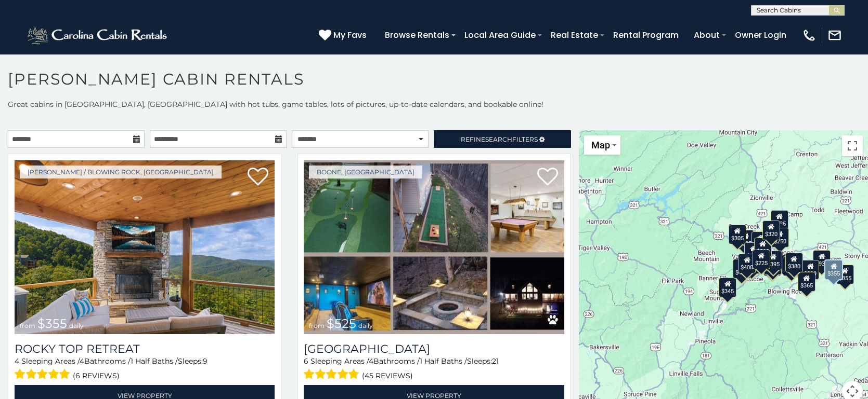 The height and width of the screenshot is (399, 868). I want to click on span: (45 reviews), so click(388, 376).